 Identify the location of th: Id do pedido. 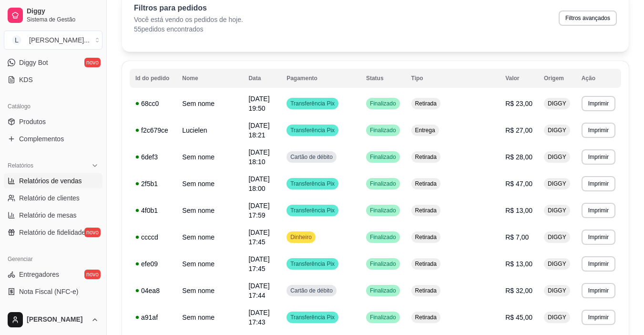
(153, 78).